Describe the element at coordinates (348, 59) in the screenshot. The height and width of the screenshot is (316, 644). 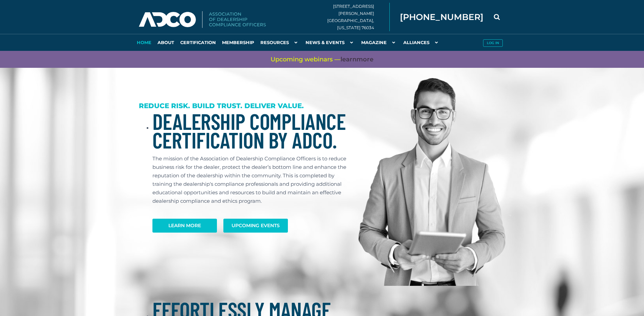
I see `span: learn` at that location.